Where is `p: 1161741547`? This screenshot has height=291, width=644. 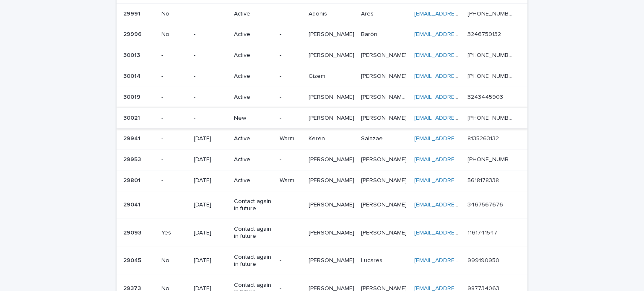 p: 1161741547 is located at coordinates (483, 232).